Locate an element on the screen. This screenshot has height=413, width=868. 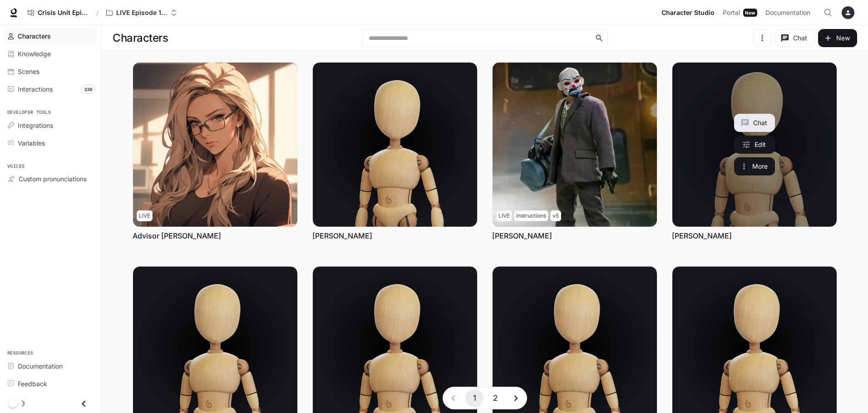
button: More actions is located at coordinates (754, 167).